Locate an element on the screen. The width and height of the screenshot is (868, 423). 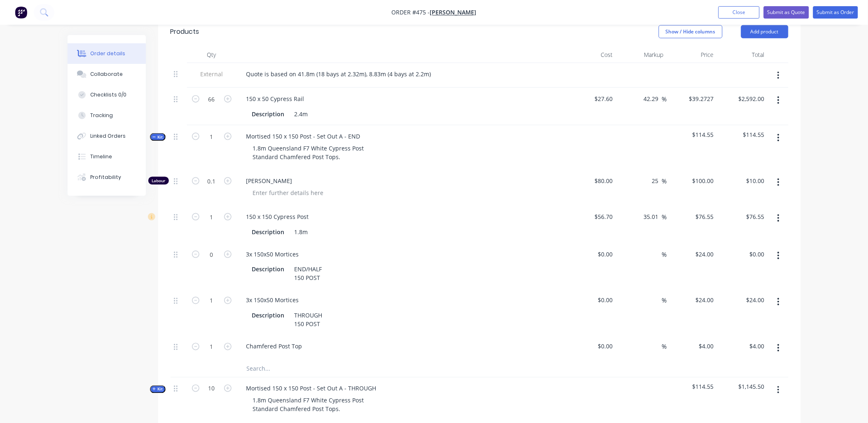
div: 150 x 150 Cypress Post is located at coordinates (278, 217).